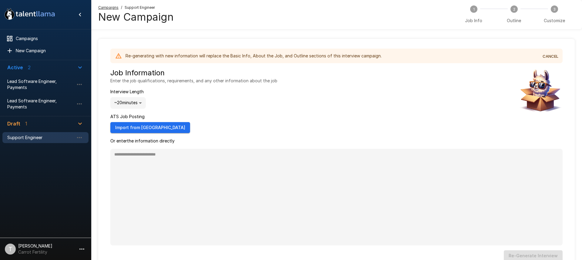  I want to click on div: Re-generating with new information will replace the Basic Info, About the Job, and Outline sectio..., so click(254, 56).